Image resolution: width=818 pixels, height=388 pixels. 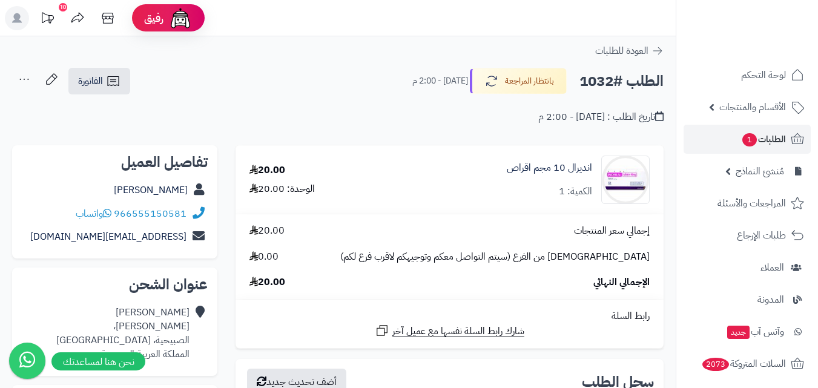 What do you see at coordinates (99, 81) in the screenshot?
I see `a: الفاتورة` at bounding box center [99, 81].